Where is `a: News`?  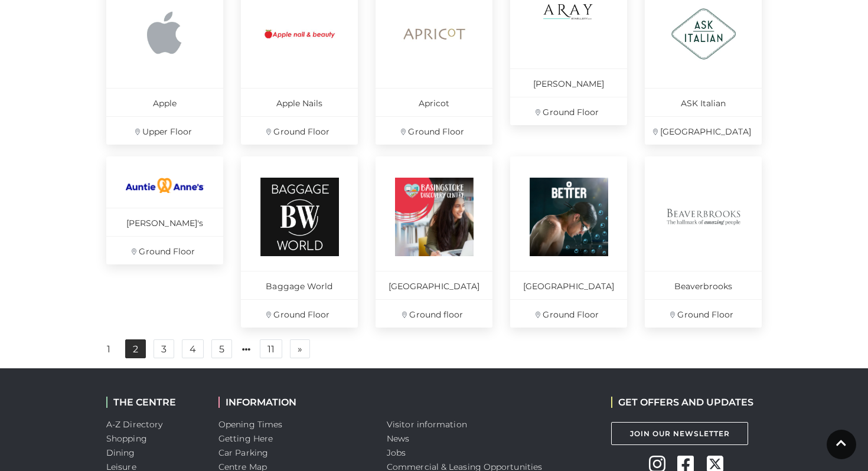 a: News is located at coordinates (398, 439).